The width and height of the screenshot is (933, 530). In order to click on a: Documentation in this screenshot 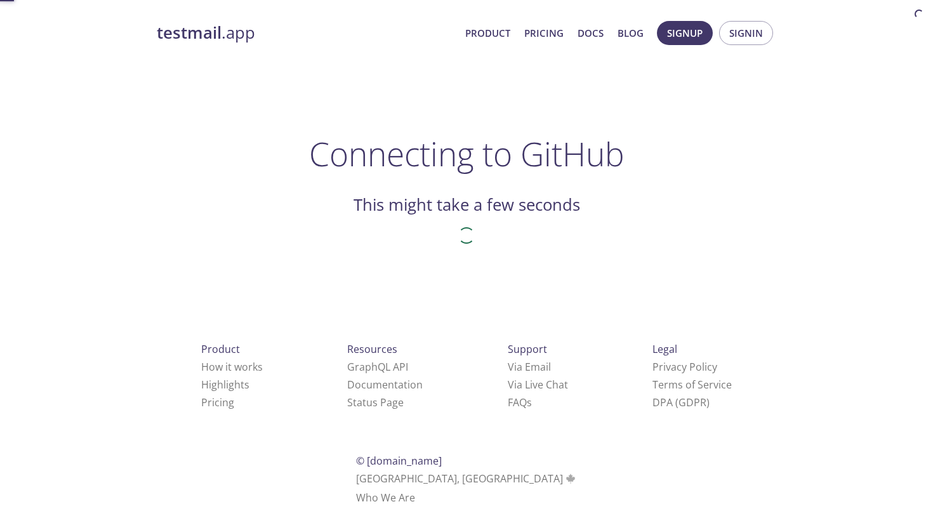, I will do `click(385, 385)`.